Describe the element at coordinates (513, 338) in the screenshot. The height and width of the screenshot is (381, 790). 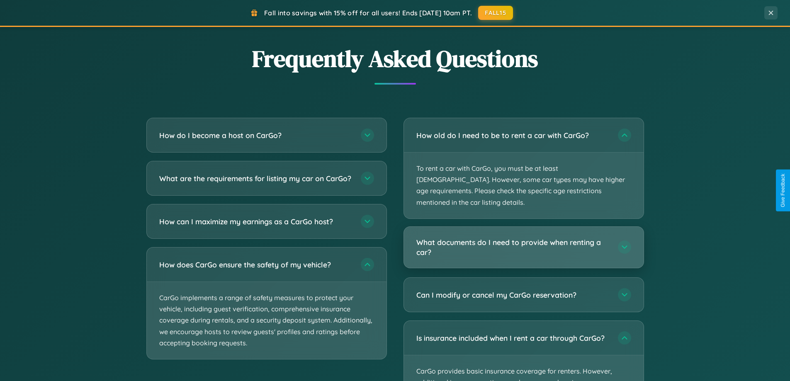
I see `h3: Is insurance included when I rent a car through CarGo?` at that location.